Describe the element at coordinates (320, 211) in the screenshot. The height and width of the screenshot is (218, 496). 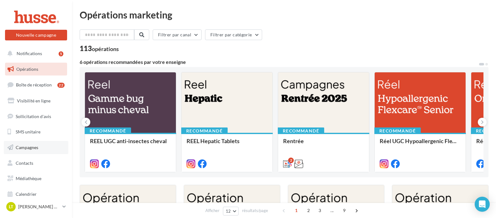
I see `span: 3` at that location.